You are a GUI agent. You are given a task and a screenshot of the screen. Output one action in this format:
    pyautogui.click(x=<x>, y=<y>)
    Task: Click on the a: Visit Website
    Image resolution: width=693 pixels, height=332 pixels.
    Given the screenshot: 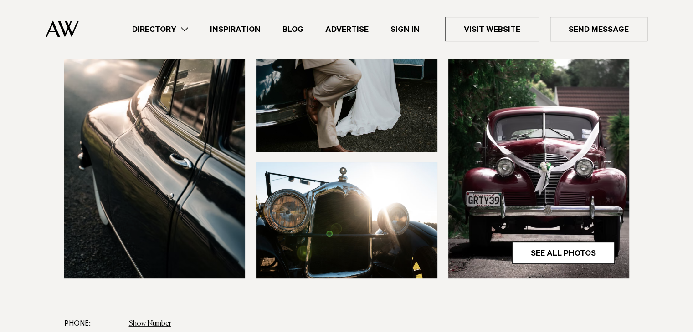 What is the action you would take?
    pyautogui.click(x=492, y=29)
    